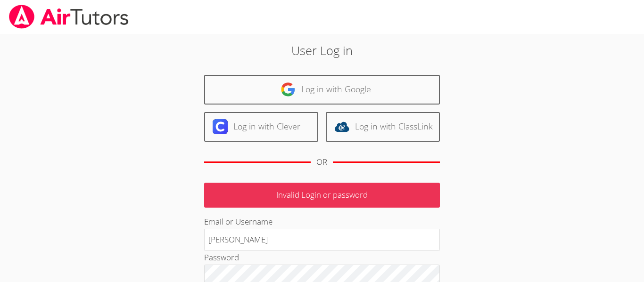 Image resolution: width=644 pixels, height=282 pixels. Describe the element at coordinates (69, 17) in the screenshot. I see `img: airtutors_banner-c4298cdbf04f3fff15de1276eac7730deb9818008684d7c2e4769d2f7ddbe033.png` at that location.